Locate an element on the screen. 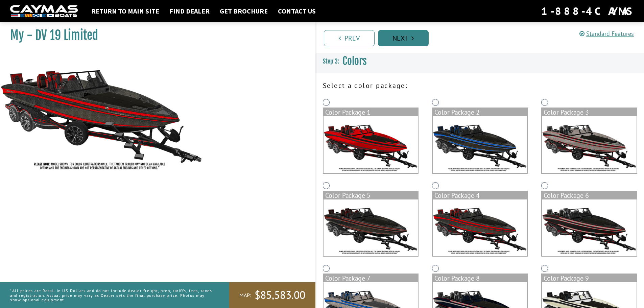 This screenshot has height=308, width=644. div: Color Package 6 is located at coordinates (589, 195).